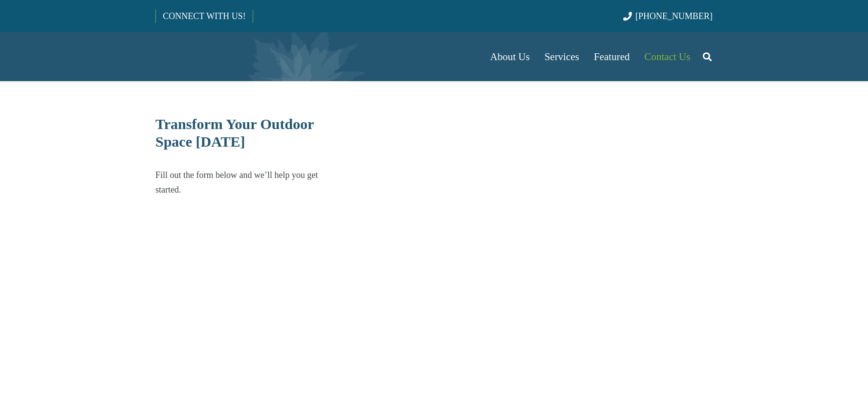 The width and height of the screenshot is (868, 414). What do you see at coordinates (510, 56) in the screenshot?
I see `span: About Us` at bounding box center [510, 56].